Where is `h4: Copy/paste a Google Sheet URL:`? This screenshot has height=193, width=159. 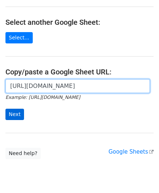 h4: Copy/paste a Google Sheet URL: is located at coordinates (79, 72).